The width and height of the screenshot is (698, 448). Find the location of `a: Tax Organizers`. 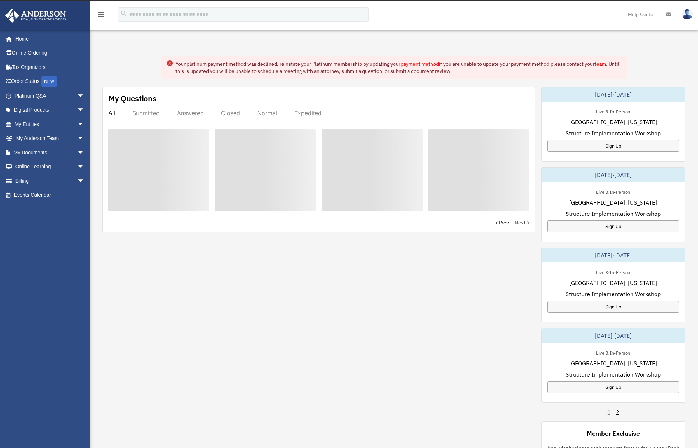

a: Tax Organizers is located at coordinates (50, 67).